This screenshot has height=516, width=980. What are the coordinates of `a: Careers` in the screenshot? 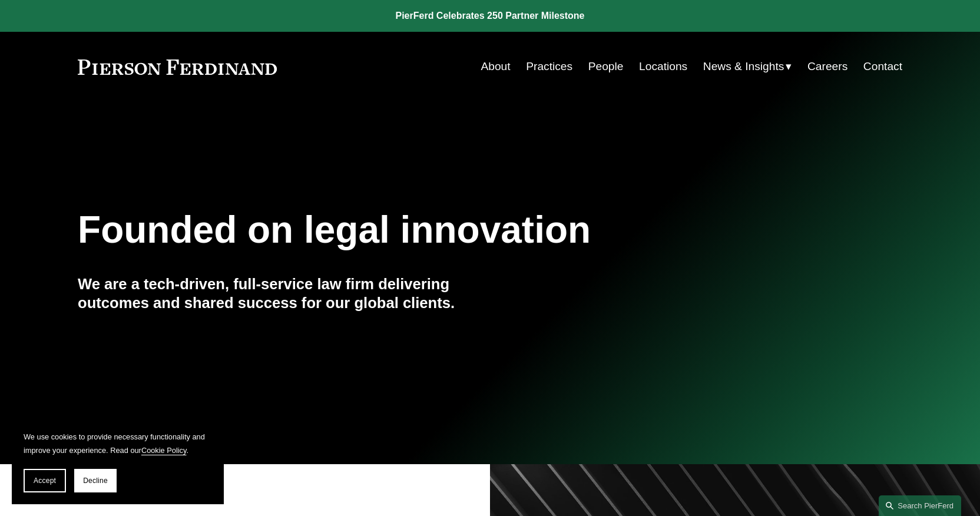 It's located at (827, 67).